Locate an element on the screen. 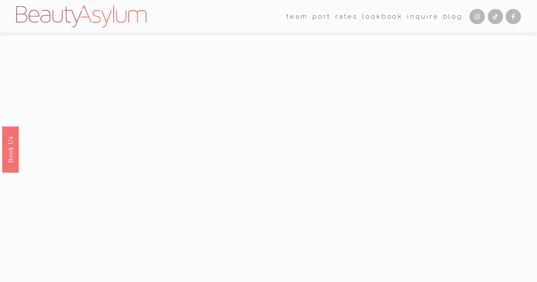 Image resolution: width=537 pixels, height=282 pixels. a: Lookbook is located at coordinates (383, 16).